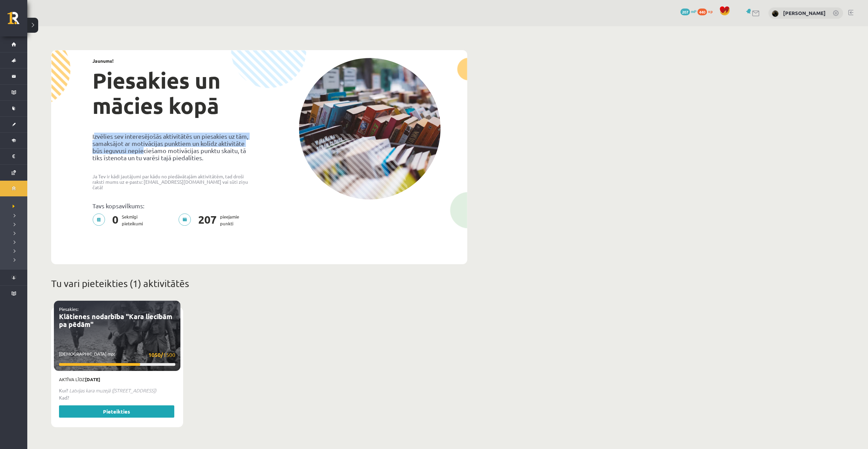 The width and height of the screenshot is (868, 449). Describe the element at coordinates (173, 93) in the screenshot. I see `h1: Piesakies un mācies kopā` at that location.